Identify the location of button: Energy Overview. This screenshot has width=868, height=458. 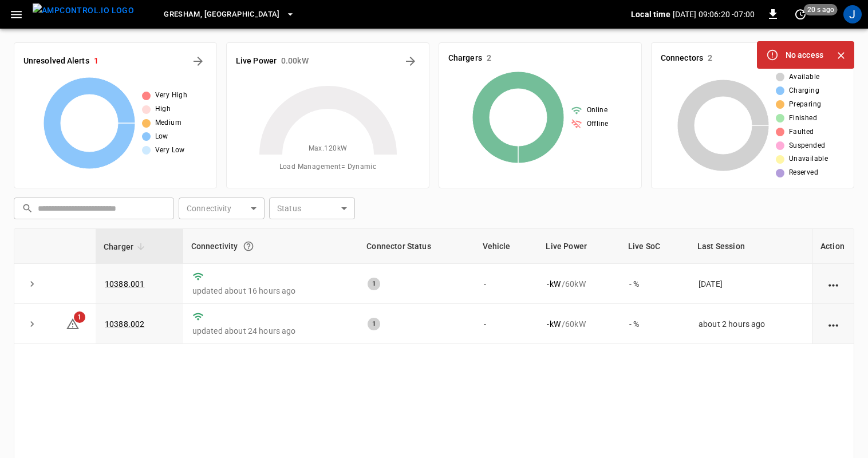
(411, 61).